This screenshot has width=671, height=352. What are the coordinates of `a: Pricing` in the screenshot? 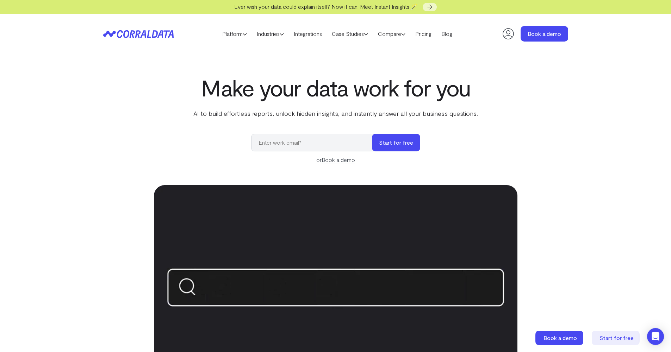 It's located at (423, 34).